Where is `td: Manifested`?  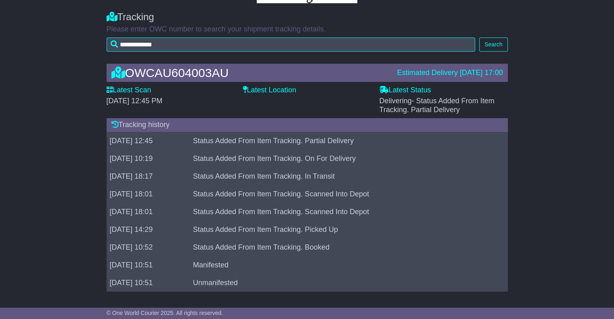
td: Manifested is located at coordinates (343, 265).